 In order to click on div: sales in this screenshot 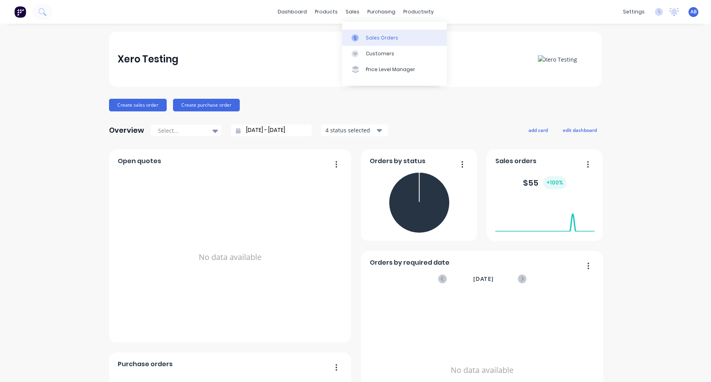, I will do `click(352, 12)`.